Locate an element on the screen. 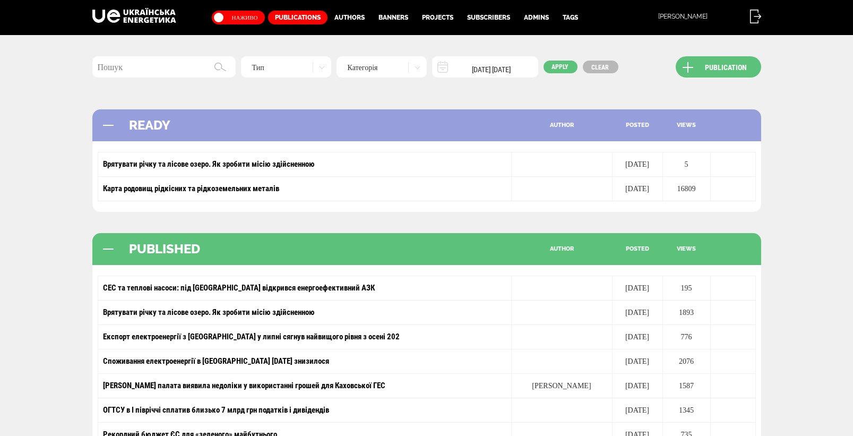 The height and width of the screenshot is (436, 853). a: Clear is located at coordinates (601, 67).